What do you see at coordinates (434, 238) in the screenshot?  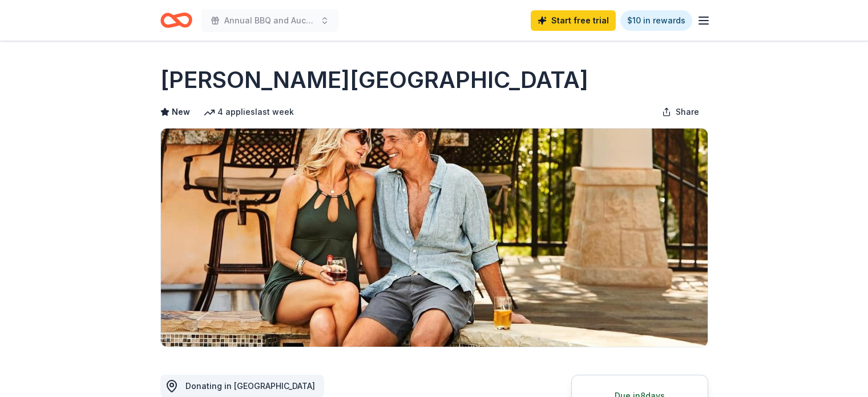 I see `img: Image for La Cantera Resort & Spa` at bounding box center [434, 238].